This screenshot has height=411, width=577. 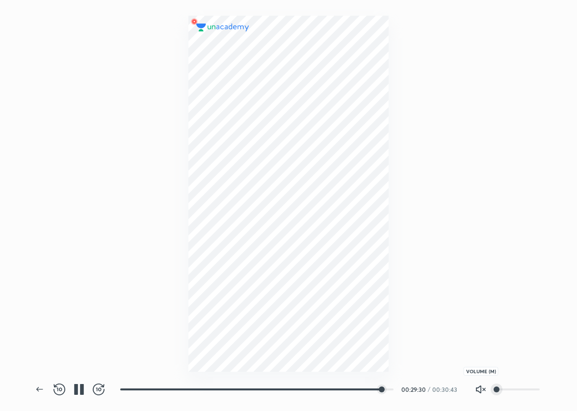 What do you see at coordinates (194, 22) in the screenshot?
I see `img: wMgqJGBwKWe8AAAAABJRU5ErkJggg==` at bounding box center [194, 22].